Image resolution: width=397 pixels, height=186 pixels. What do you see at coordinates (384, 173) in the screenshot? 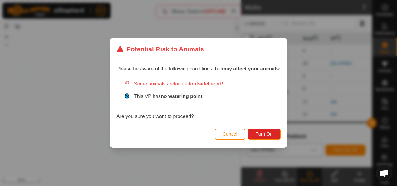
I see `div: Open chat` at bounding box center [384, 173].